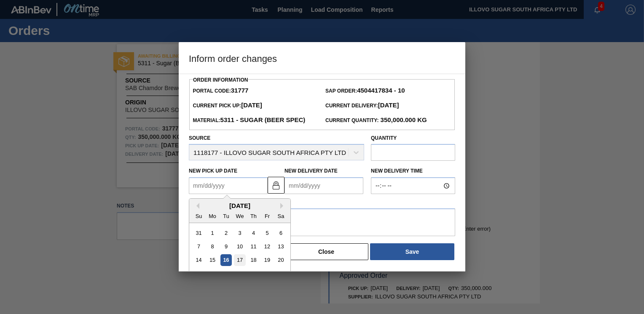  What do you see at coordinates (365, 91) in the screenshot?
I see `span: SAP Order:` at bounding box center [365, 91].